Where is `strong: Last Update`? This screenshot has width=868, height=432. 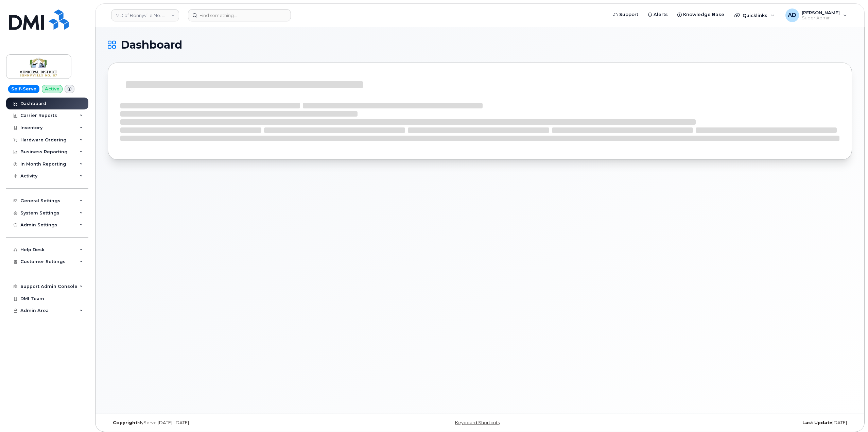
strong: Last Update is located at coordinates (818, 422).